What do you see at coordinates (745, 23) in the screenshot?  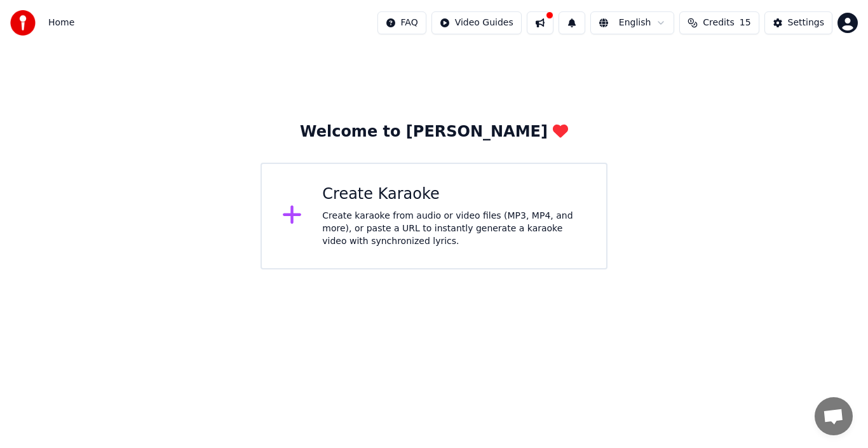 I see `span: 15` at bounding box center [745, 23].